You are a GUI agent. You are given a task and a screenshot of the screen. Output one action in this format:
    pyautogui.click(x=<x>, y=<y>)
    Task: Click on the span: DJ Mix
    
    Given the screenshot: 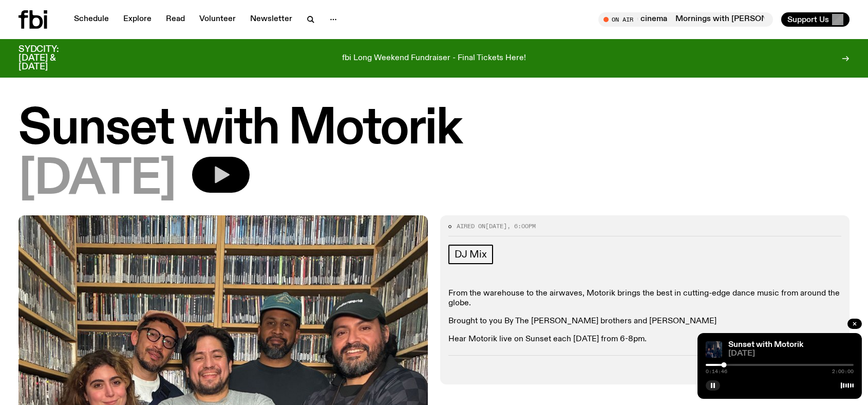 What is the action you would take?
    pyautogui.click(x=470, y=255)
    